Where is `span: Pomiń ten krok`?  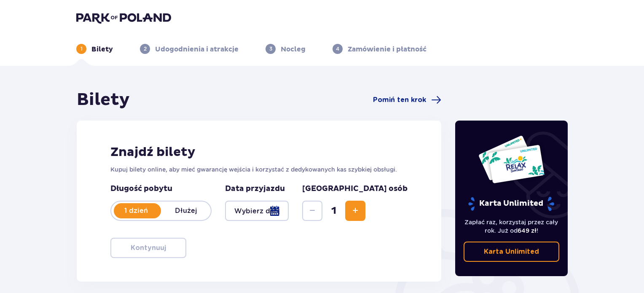 span: Pomiń ten krok is located at coordinates (400, 100).